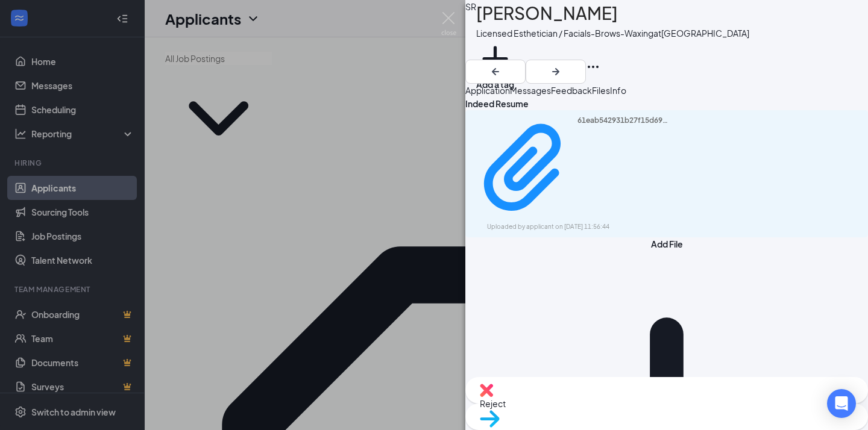 This screenshot has height=430, width=868. I want to click on button: PlusAdd a tag, so click(495, 65).